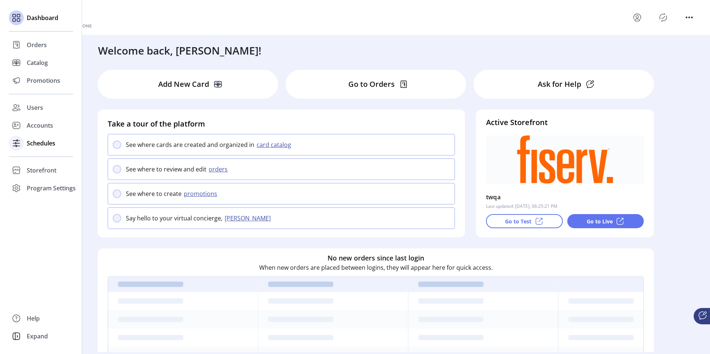 This screenshot has width=710, height=354. What do you see at coordinates (33, 319) in the screenshot?
I see `span: Help` at bounding box center [33, 319].